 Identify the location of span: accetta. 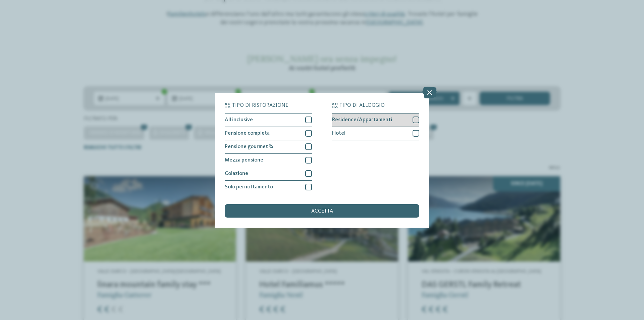
(322, 211).